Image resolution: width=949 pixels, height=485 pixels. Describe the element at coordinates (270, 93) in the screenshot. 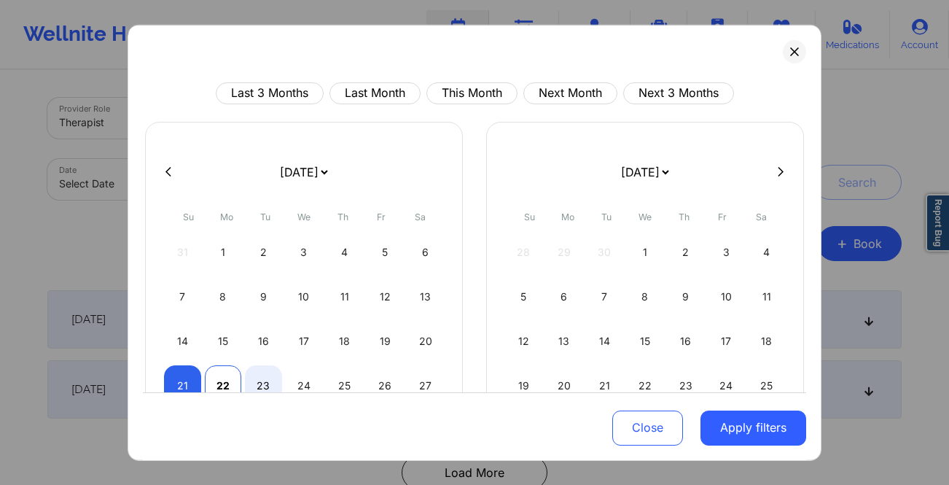

I see `button: Last 3 Months` at that location.